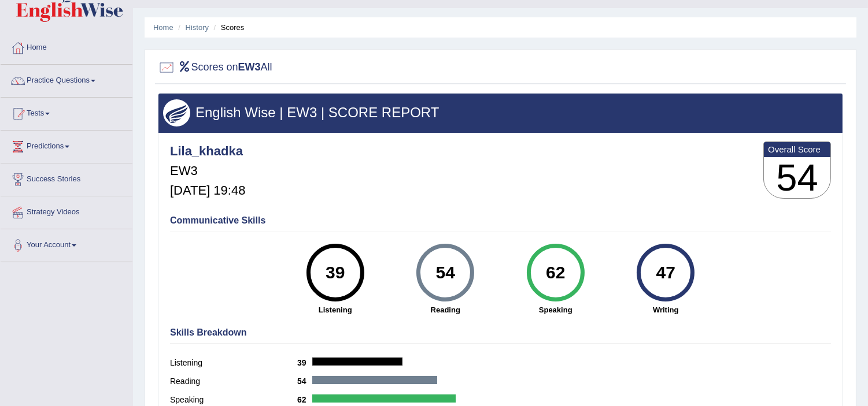 This screenshot has width=868, height=406. What do you see at coordinates (66, 145) in the screenshot?
I see `a: Predictions` at bounding box center [66, 145].